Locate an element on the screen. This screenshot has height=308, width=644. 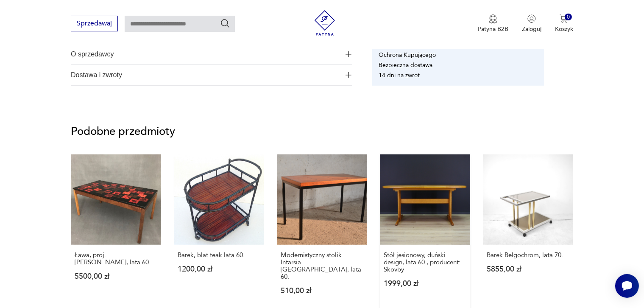
p: Zaloguj is located at coordinates (532, 29).